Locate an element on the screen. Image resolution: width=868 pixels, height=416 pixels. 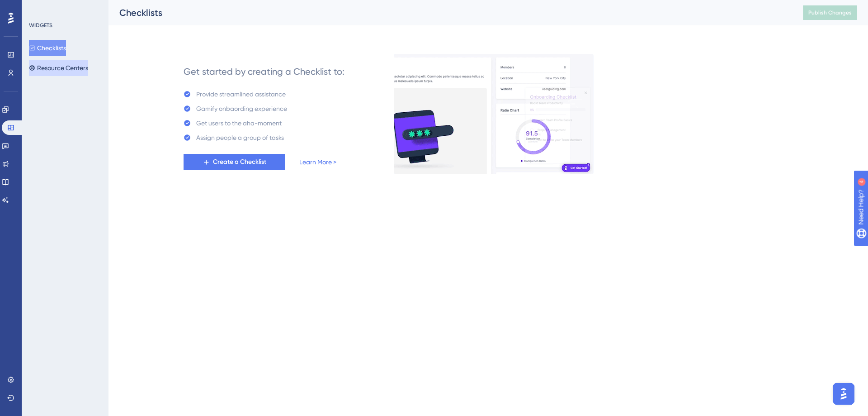
button: Create a Checklist is located at coordinates (234, 162).